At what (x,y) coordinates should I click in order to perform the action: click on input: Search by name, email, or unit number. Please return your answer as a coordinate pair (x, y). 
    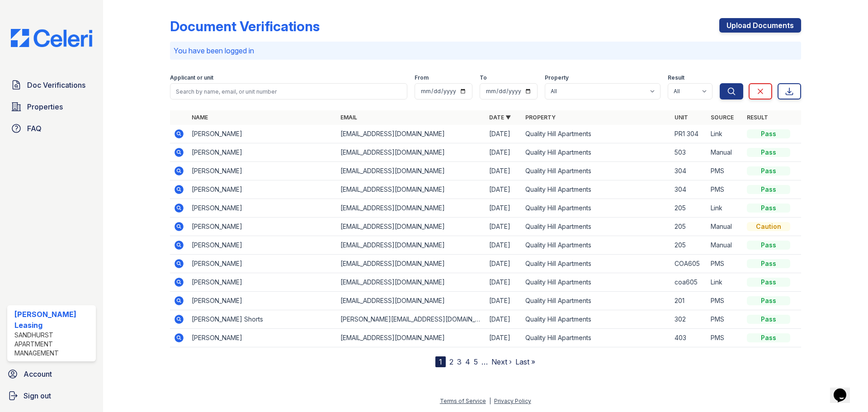
    Looking at the image, I should click on (289, 92).